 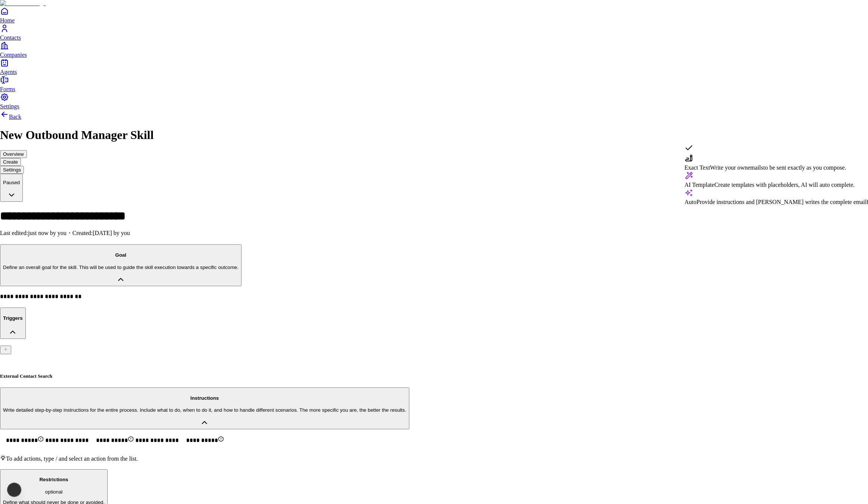 I want to click on span: Exact Text, so click(x=697, y=167).